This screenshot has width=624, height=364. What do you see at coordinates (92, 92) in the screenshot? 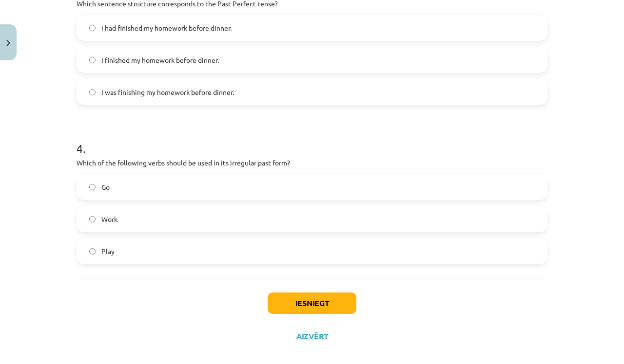
I see `input: I was finishing my homework before dinner.` at bounding box center [92, 92].